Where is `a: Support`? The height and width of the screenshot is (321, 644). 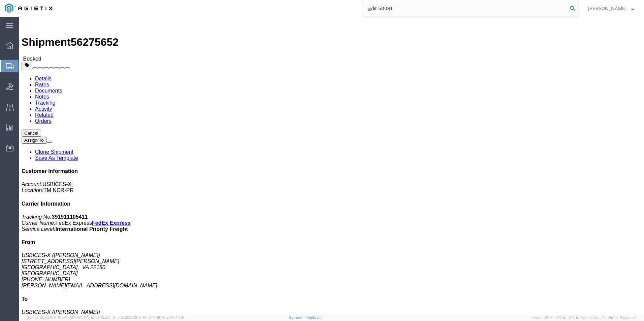 a: Support is located at coordinates (298, 317).